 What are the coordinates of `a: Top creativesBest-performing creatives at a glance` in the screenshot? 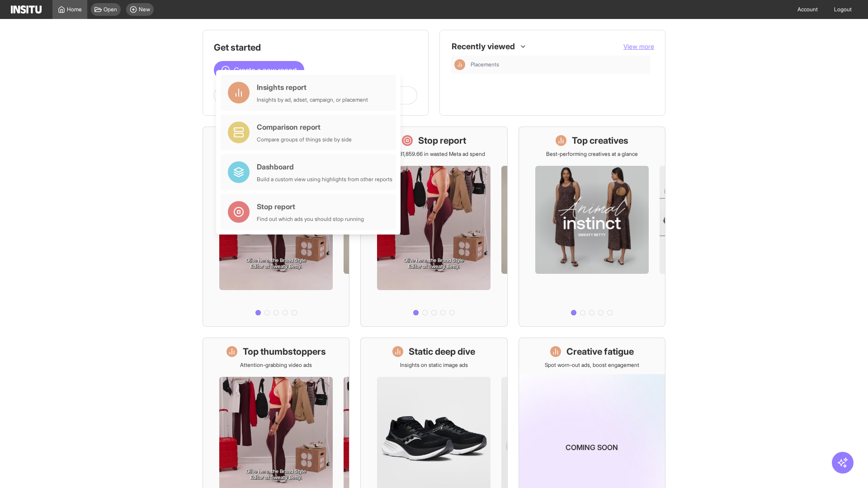 It's located at (591, 226).